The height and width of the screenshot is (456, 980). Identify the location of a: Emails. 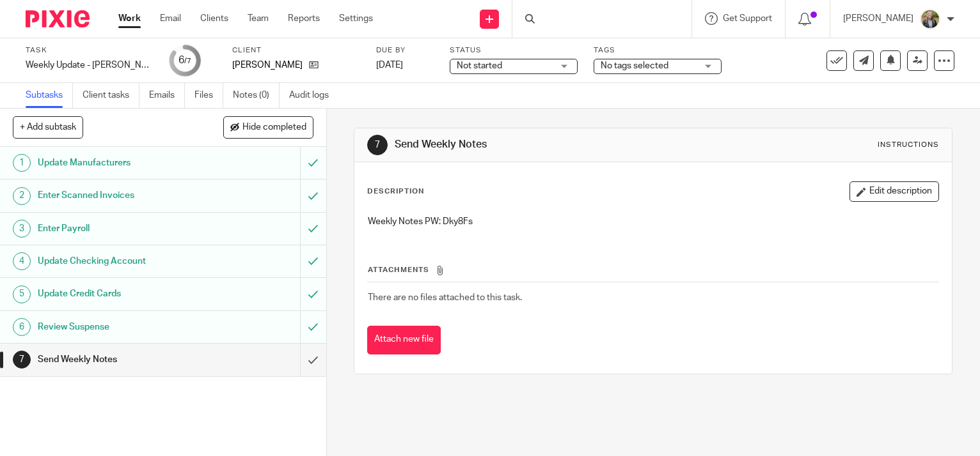
(167, 95).